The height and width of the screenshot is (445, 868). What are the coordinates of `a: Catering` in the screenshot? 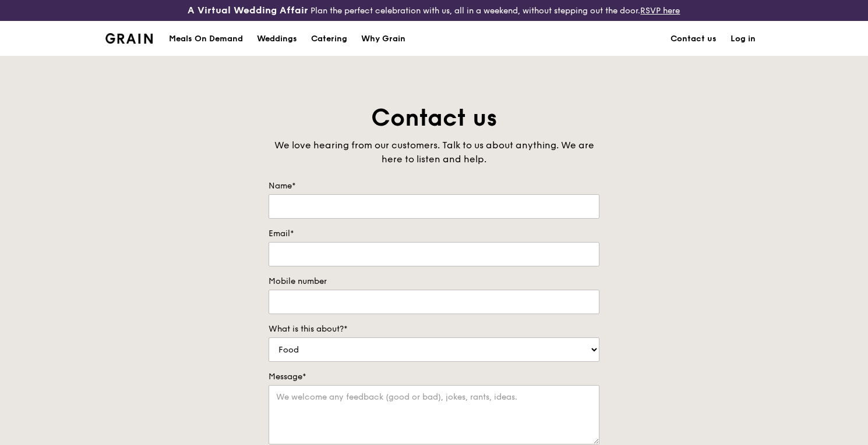 It's located at (329, 39).